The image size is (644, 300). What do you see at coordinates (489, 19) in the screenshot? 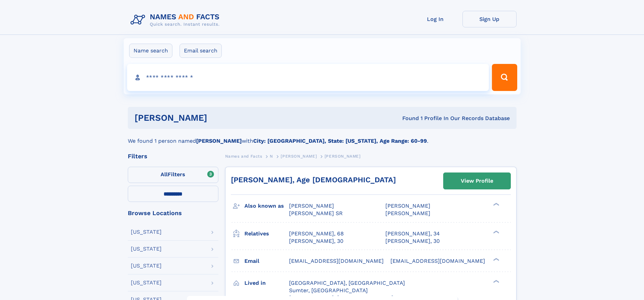
I see `a: Sign Up` at bounding box center [489, 19].